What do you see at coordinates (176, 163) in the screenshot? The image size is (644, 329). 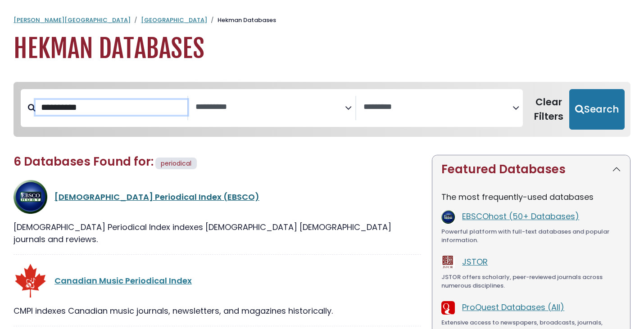 I see `span: periodical` at bounding box center [176, 163].